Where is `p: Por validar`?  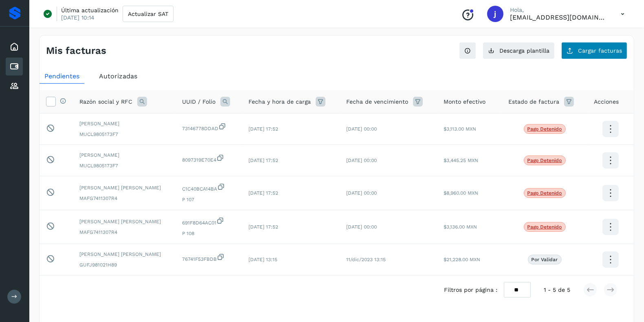
p: Por validar is located at coordinates (545, 259).